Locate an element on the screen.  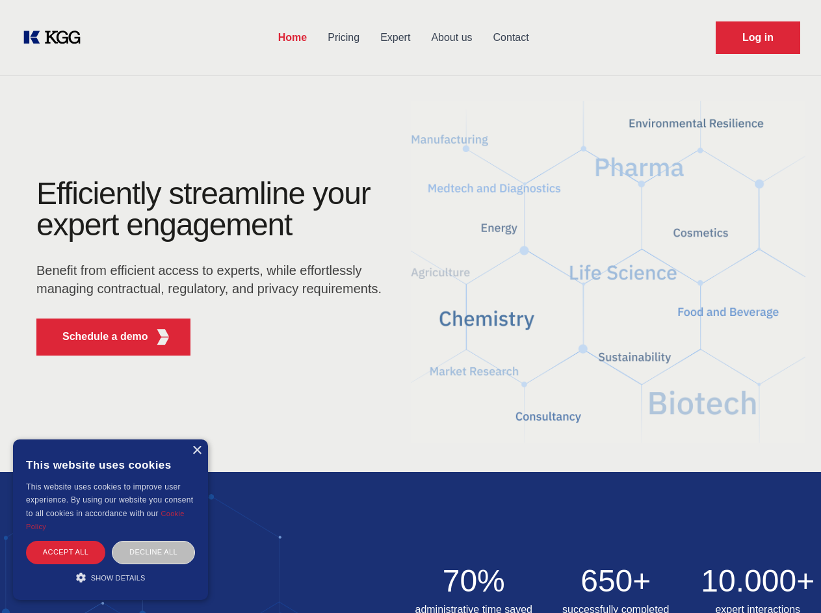
p: Benefit from efficient access to experts, while effortlessly managing contractual, regulatory, an... is located at coordinates (213, 279).